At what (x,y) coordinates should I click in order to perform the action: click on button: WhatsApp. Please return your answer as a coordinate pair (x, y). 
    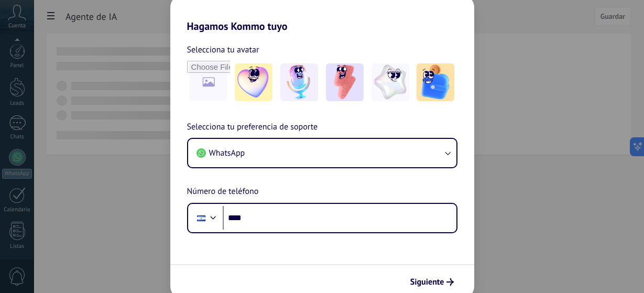
    Looking at the image, I should click on (322, 153).